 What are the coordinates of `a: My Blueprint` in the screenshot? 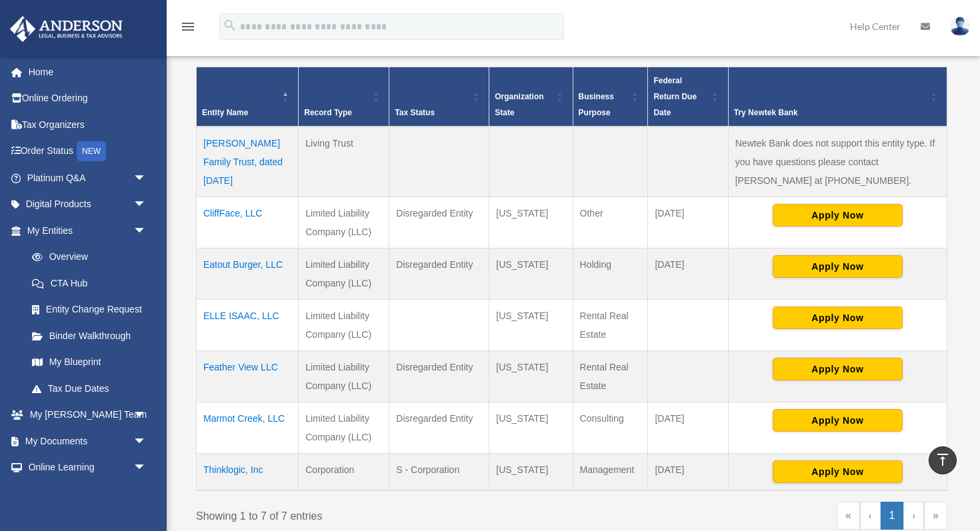 It's located at (89, 362).